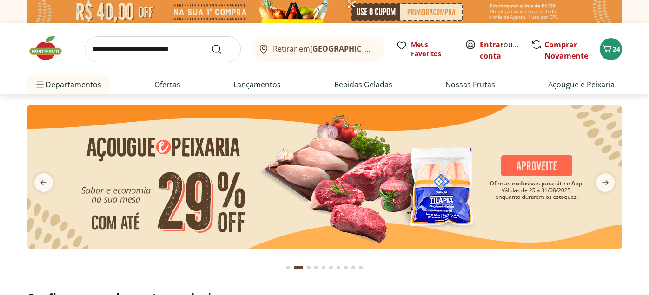 The width and height of the screenshot is (649, 295). Describe the element at coordinates (353, 268) in the screenshot. I see `button: Go to page 9 from fs-carousel` at that location.